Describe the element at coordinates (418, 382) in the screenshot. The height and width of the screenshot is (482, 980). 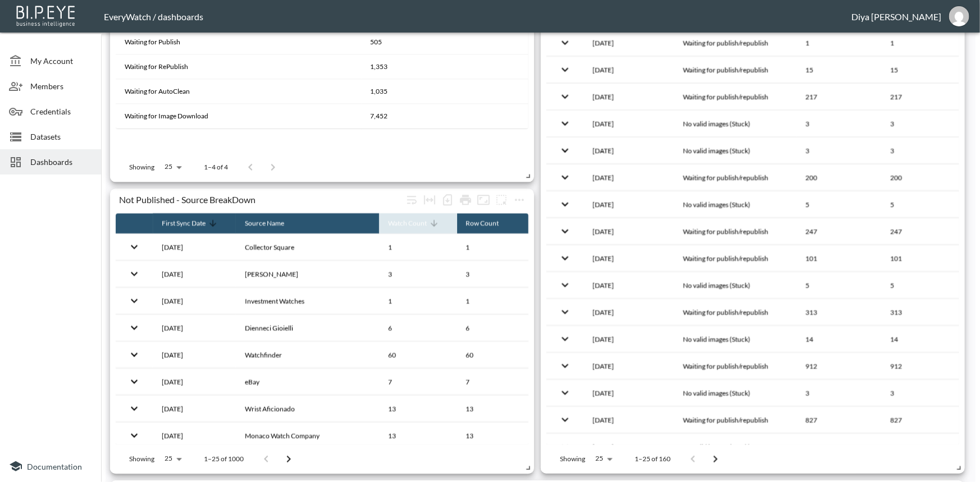
I see `th: 7` at that location.